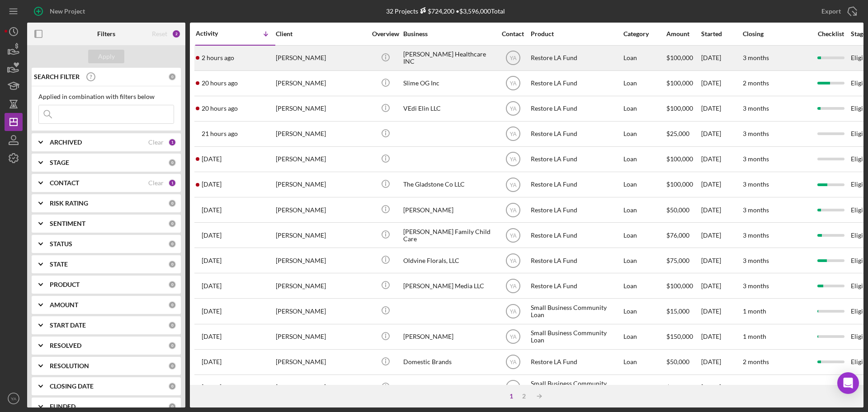 This screenshot has height=412, width=868. I want to click on span: $150,000, so click(679, 336).